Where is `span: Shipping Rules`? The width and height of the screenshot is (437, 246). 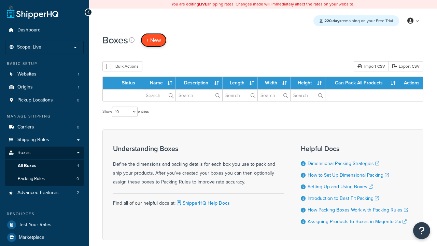 span: Shipping Rules is located at coordinates (33, 140).